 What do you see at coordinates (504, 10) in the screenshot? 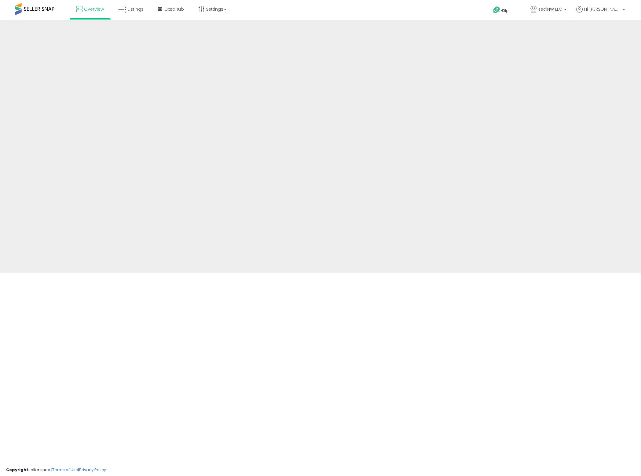
I see `span: Help` at bounding box center [504, 10].